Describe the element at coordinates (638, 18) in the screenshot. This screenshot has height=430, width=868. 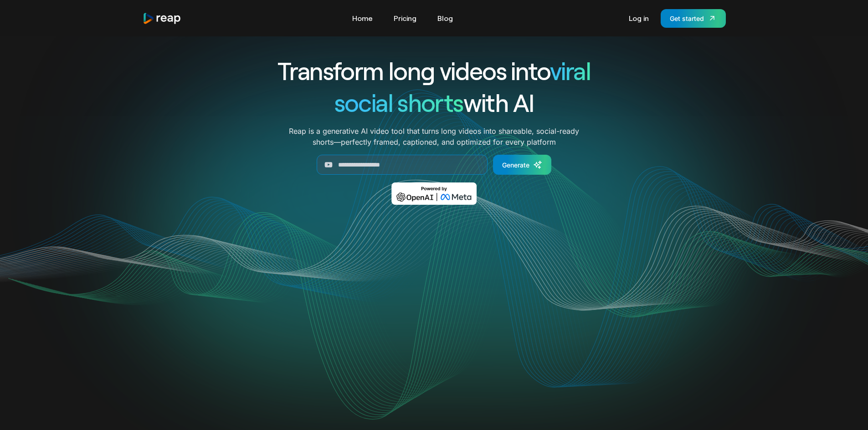
I see `a: Log in` at that location.